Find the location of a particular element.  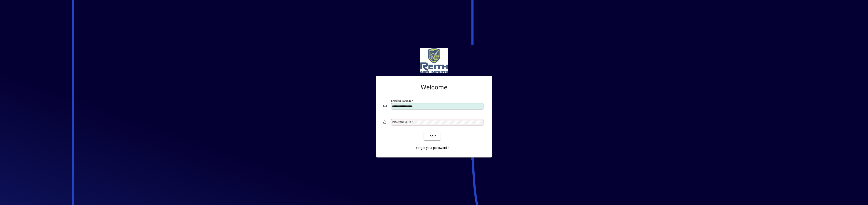

span: Forgot your password? is located at coordinates (432, 148).